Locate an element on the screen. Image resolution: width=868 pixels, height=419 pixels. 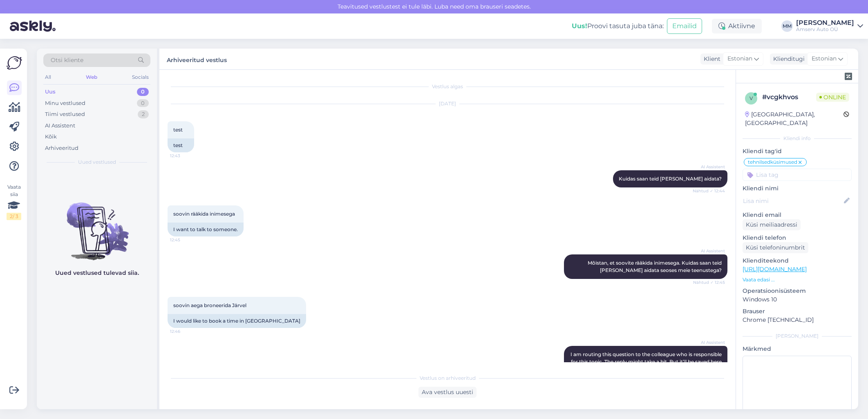
div: MM is located at coordinates (787, 26).